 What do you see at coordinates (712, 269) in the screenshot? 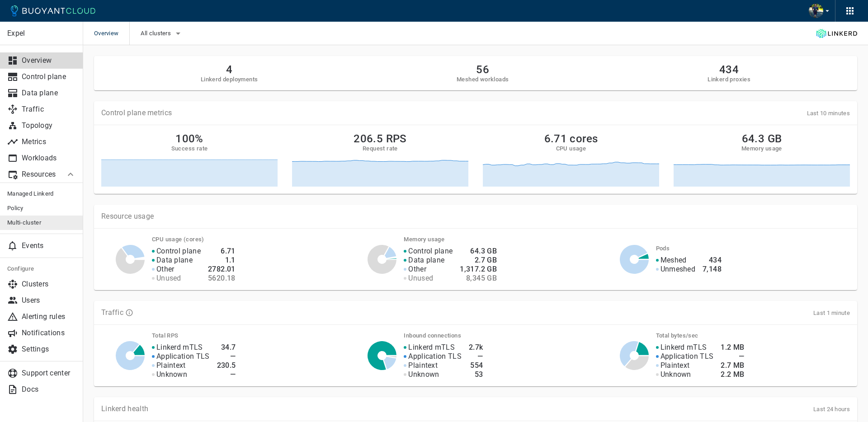
I see `h4: 7,148` at bounding box center [712, 269].